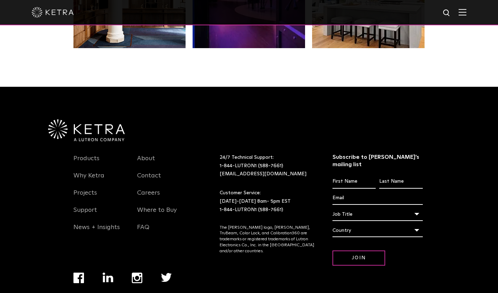  I want to click on a: News + Insights, so click(97, 232).